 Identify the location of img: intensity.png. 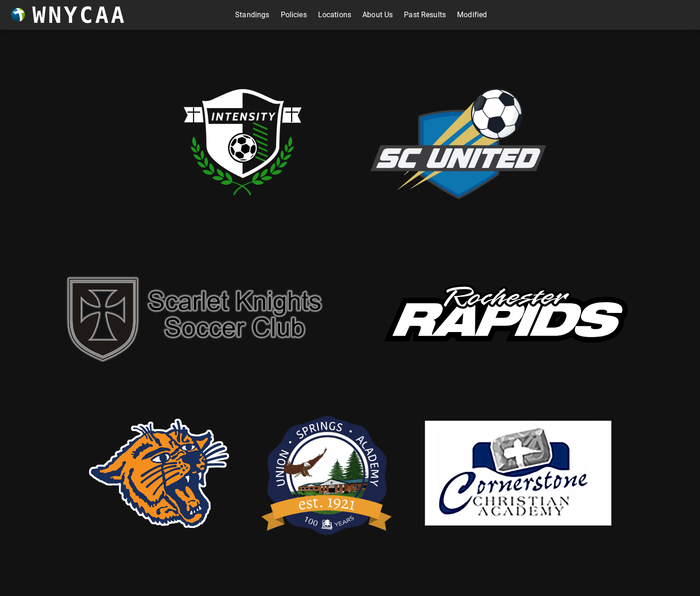
(243, 142).